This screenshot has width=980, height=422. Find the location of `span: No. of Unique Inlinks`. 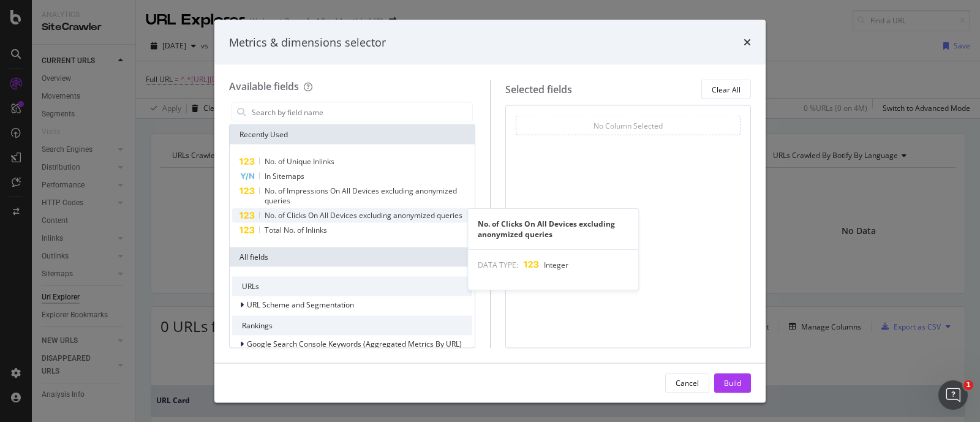

span: No. of Unique Inlinks is located at coordinates (300, 161).